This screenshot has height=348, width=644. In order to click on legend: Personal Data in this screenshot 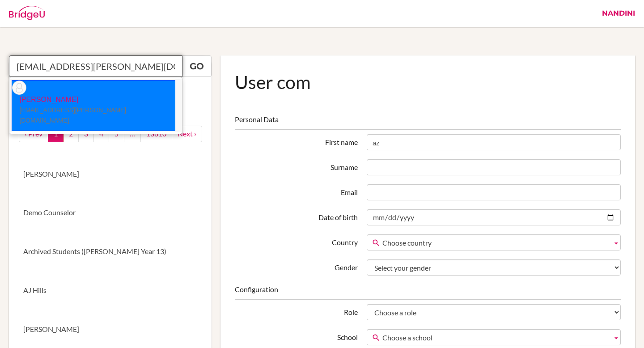, I will do `click(428, 122)`.